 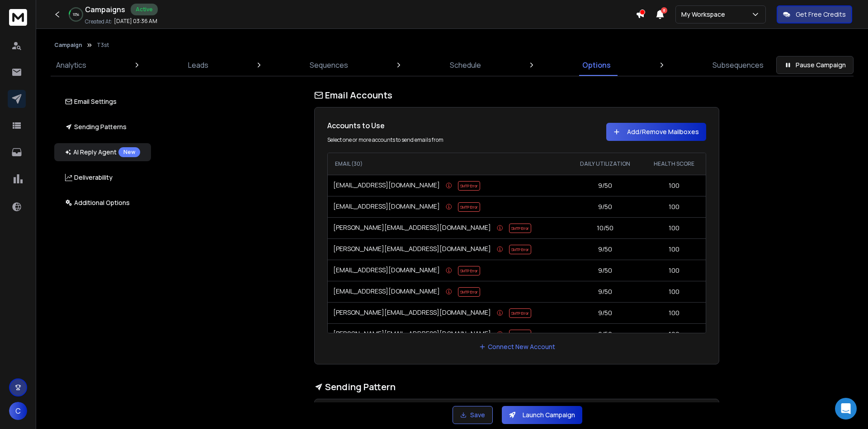 What do you see at coordinates (846, 409) in the screenshot?
I see `div: Open Intercom Messenger` at bounding box center [846, 409].